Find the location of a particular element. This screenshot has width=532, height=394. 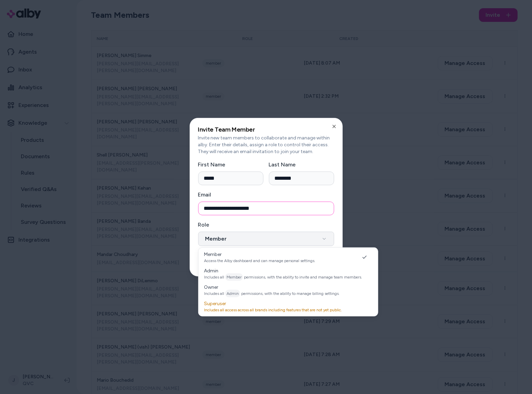

label: Email is located at coordinates (204, 194).